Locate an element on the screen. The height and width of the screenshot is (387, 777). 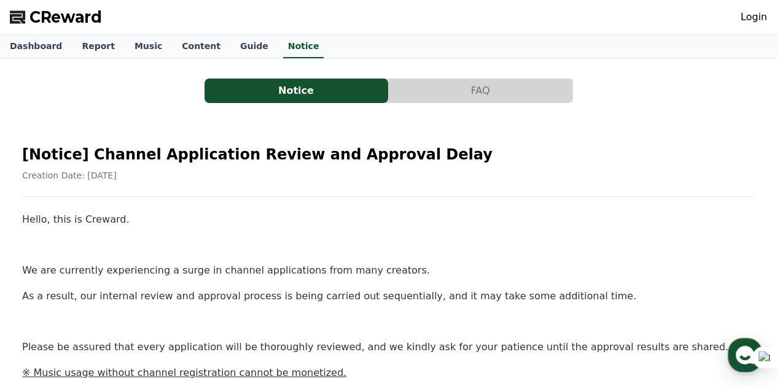
p: As a result, our internal review and approval process is being carried out sequentially, and it m... is located at coordinates (388, 297).